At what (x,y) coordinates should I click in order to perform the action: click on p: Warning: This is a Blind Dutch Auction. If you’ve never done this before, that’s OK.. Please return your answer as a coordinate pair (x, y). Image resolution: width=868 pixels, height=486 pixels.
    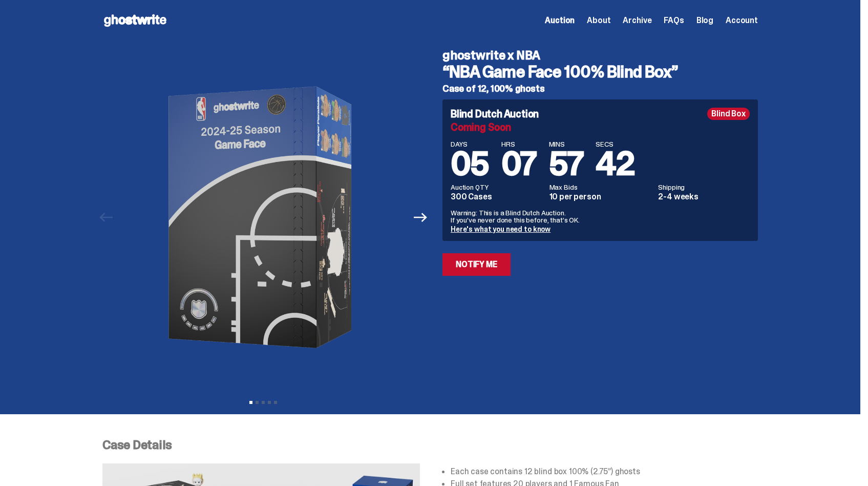
    Looking at the image, I should click on (600, 216).